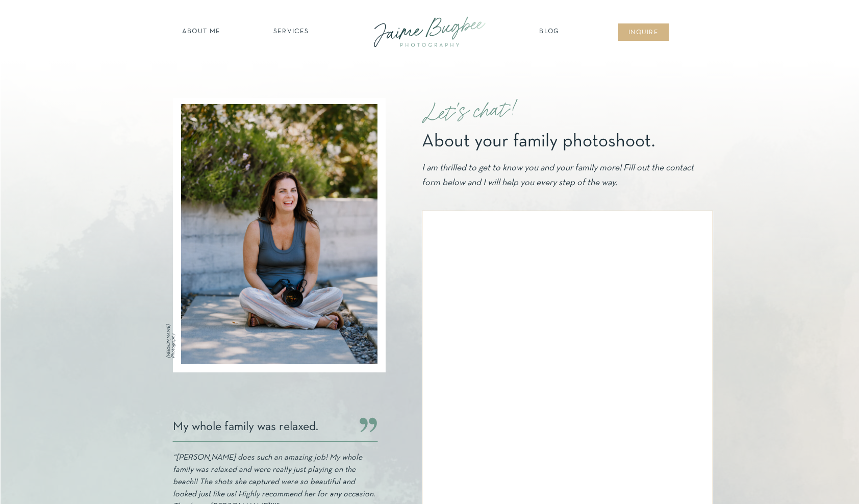 This screenshot has width=859, height=504. What do you see at coordinates (562, 140) in the screenshot?
I see `h1: About your family photoshoot.` at bounding box center [562, 140].